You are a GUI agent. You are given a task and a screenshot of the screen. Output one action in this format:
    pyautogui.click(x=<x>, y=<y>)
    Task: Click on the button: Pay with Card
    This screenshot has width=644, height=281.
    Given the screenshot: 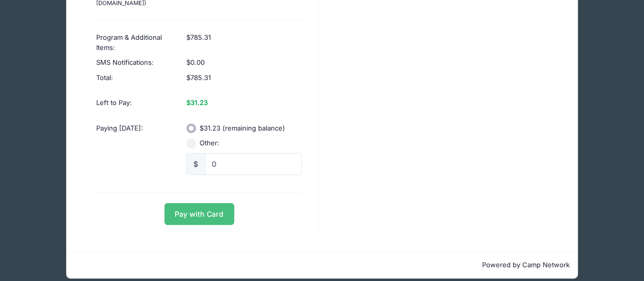 What is the action you would take?
    pyautogui.click(x=199, y=214)
    